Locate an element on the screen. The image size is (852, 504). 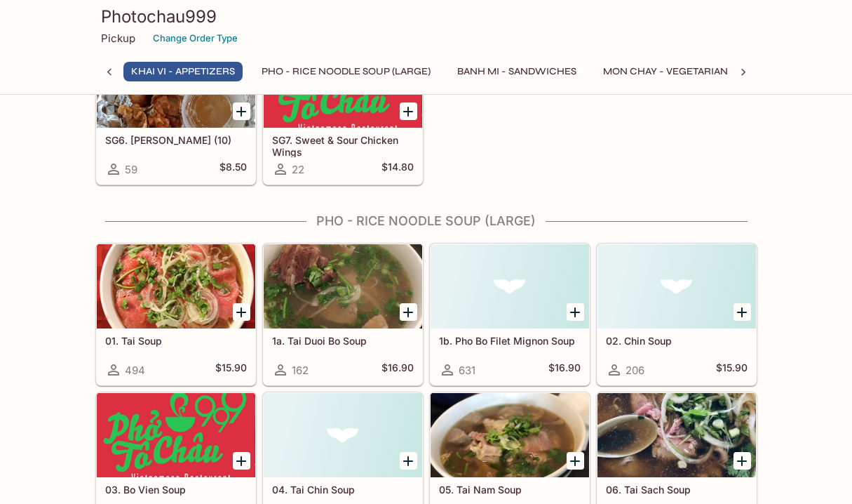
button: Banh Mi - Sandwiches is located at coordinates (517, 72).